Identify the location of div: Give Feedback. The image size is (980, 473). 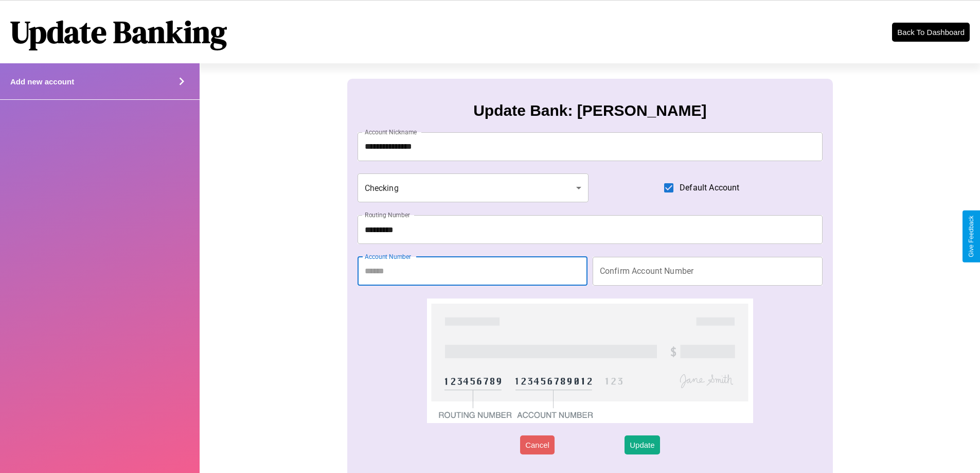
(971, 236).